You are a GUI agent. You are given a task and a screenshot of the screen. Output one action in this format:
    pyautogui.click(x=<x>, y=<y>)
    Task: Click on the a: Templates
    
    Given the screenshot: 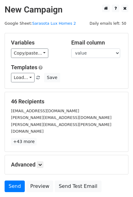 What is the action you would take?
    pyautogui.click(x=24, y=67)
    